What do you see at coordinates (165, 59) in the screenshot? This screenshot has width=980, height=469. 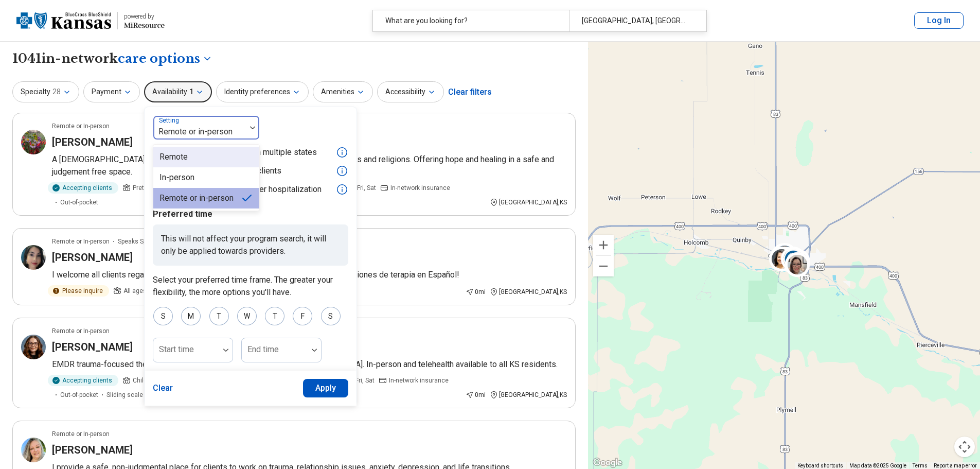 I see `button: Care options` at bounding box center [165, 59].